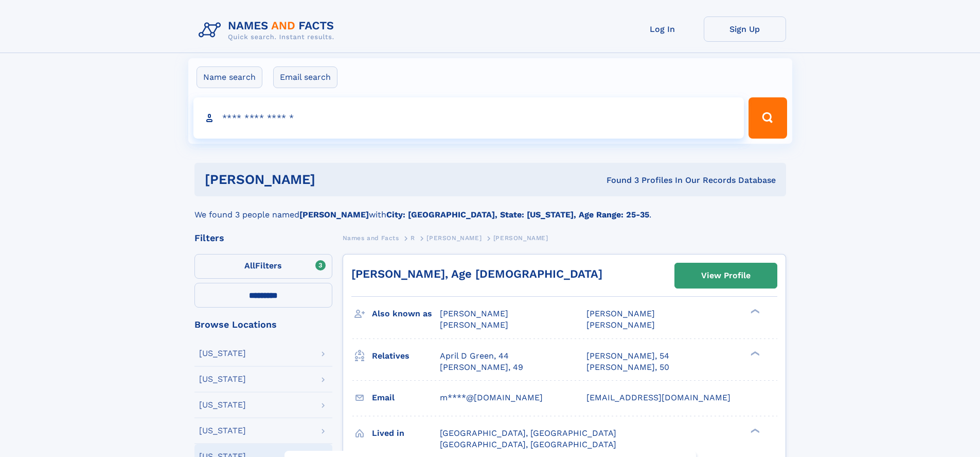 The height and width of the screenshot is (457, 980). What do you see at coordinates (726, 275) in the screenshot?
I see `div: View Profile` at bounding box center [726, 275].